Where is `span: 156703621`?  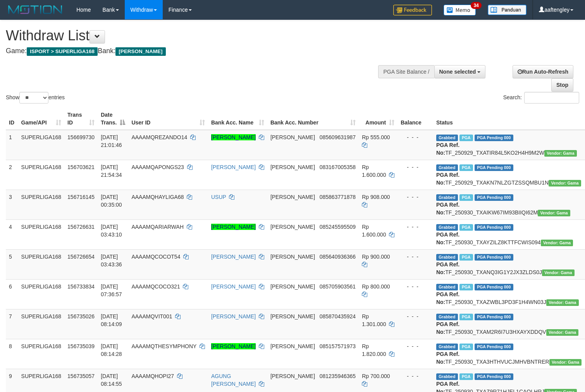 span: 156703621 is located at coordinates (81, 167).